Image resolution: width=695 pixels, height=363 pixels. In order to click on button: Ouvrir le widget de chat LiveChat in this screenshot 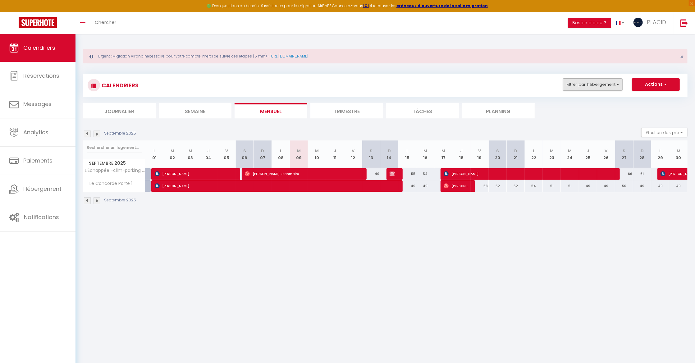, I will do `click(14, 12)`.